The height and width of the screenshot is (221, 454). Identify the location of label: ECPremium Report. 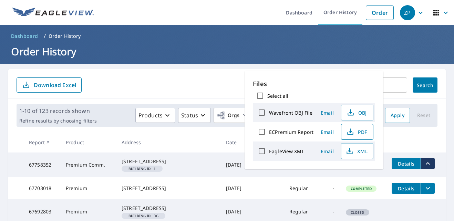
(291, 132).